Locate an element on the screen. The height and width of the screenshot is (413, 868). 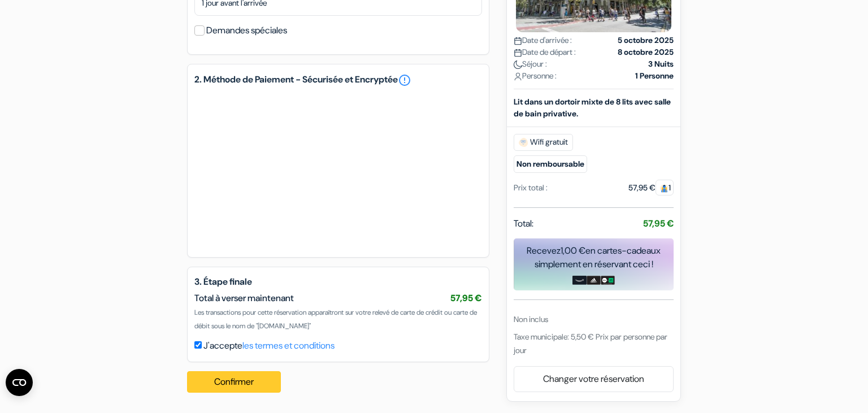
a: Changer votre réservation is located at coordinates (593, 379).